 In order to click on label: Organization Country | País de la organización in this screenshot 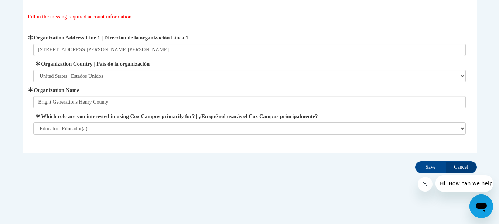, I will do `click(249, 64)`.